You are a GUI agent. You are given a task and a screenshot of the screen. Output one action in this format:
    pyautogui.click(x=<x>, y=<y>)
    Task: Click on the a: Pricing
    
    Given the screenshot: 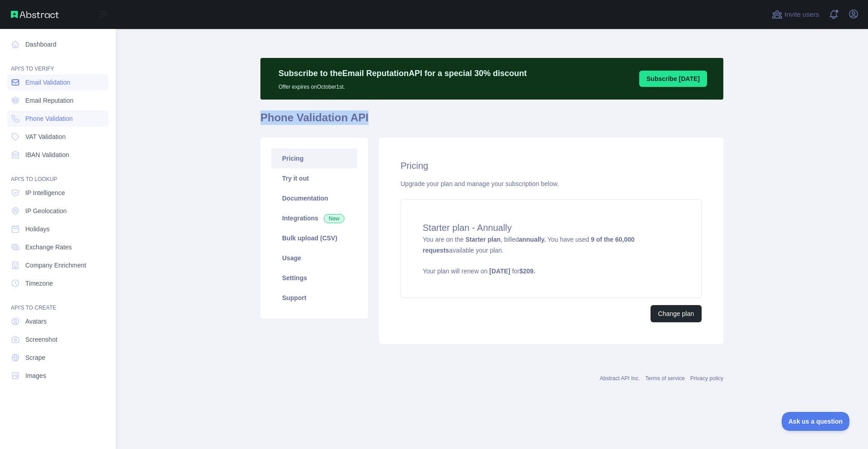 What is the action you would take?
    pyautogui.click(x=314, y=158)
    